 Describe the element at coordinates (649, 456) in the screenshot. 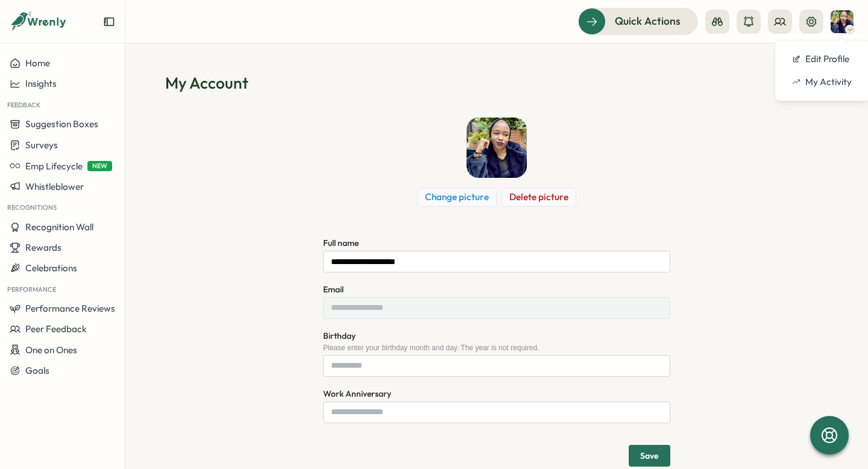

I see `button: Save` at that location.